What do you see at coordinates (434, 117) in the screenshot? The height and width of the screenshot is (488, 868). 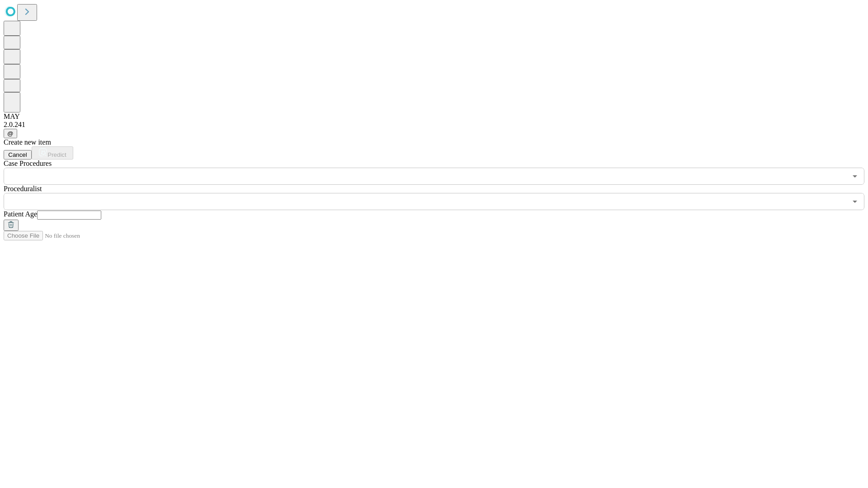 I see `div: MAY` at bounding box center [434, 117].